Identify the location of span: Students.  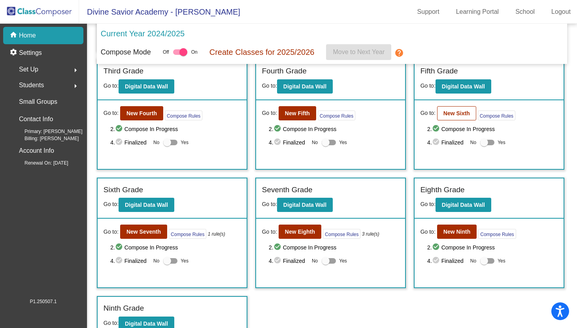
(31, 85).